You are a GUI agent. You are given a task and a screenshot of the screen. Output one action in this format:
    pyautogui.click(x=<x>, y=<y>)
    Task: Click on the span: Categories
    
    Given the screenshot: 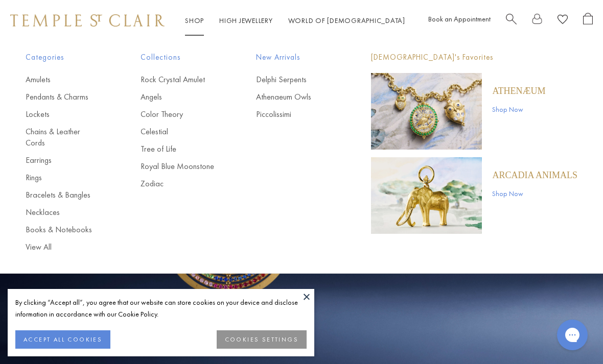 What is the action you would take?
    pyautogui.click(x=62, y=57)
    